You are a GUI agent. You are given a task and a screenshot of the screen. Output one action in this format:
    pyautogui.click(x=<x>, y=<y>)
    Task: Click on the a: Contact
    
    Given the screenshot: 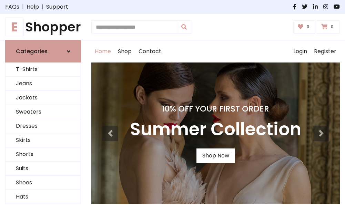 What is the action you would take?
    pyautogui.click(x=150, y=51)
    